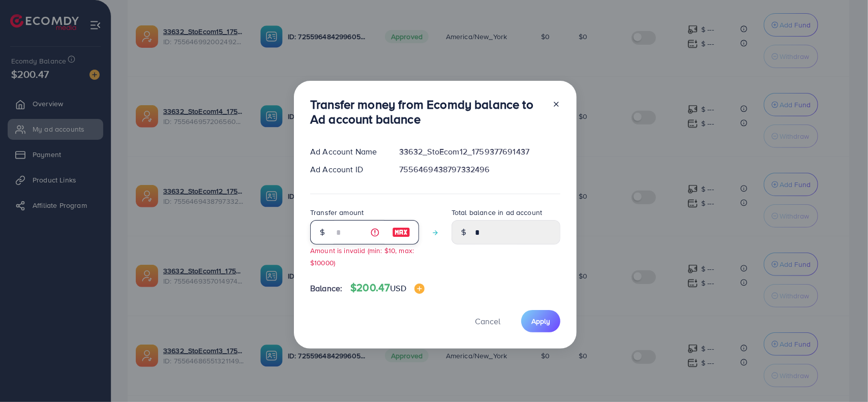  Describe the element at coordinates (541, 321) in the screenshot. I see `button: Apply` at that location.